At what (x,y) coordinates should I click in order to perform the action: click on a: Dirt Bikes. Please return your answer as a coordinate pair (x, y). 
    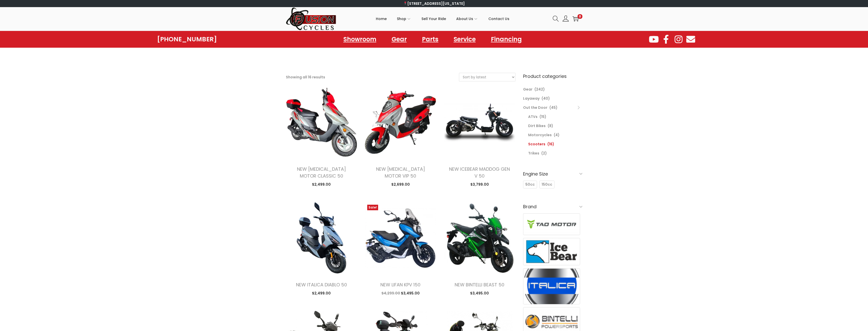
    Looking at the image, I should click on (537, 126).